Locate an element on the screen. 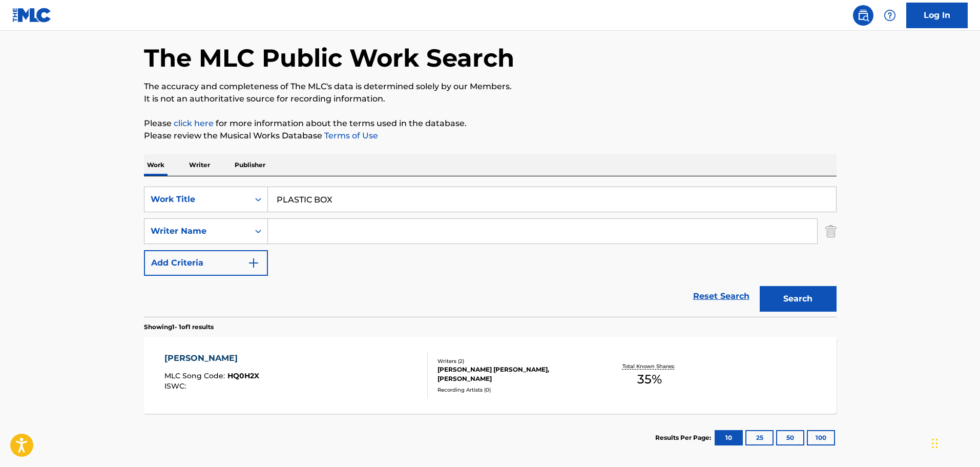 The height and width of the screenshot is (467, 980). a: click here is located at coordinates (193, 123).